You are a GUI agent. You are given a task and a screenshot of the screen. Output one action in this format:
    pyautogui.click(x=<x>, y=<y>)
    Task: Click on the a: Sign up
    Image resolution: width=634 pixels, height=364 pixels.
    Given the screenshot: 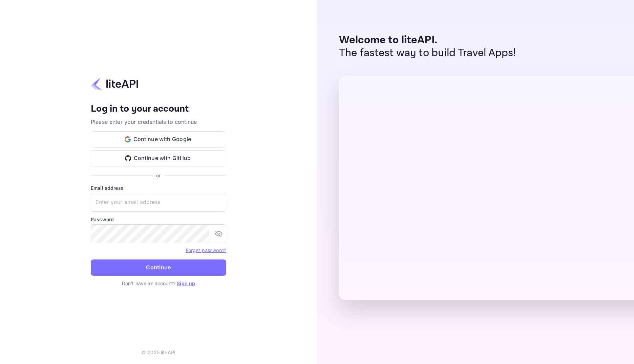 What is the action you would take?
    pyautogui.click(x=186, y=283)
    